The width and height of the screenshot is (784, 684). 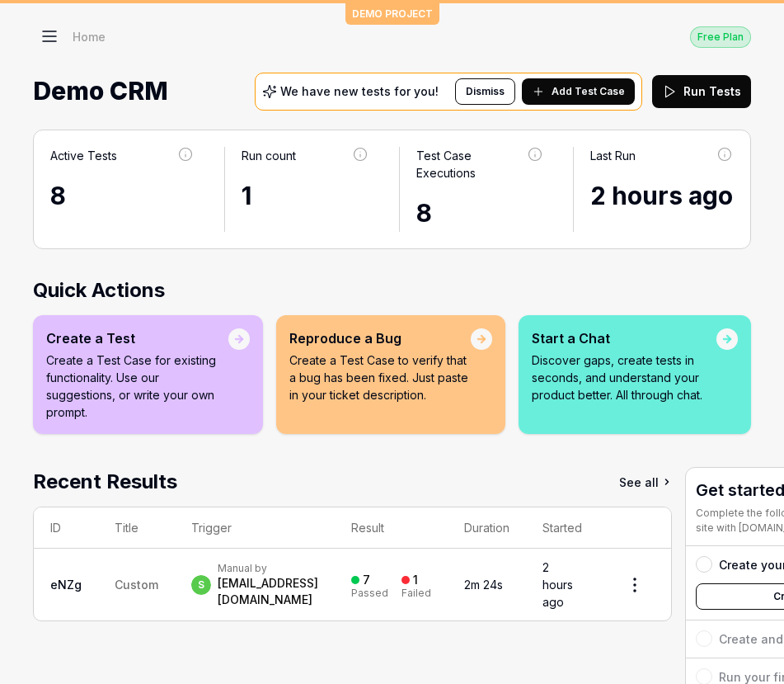 What do you see at coordinates (624, 377) in the screenshot?
I see `p: Discover gaps, create tests in seconds, and understand your product better. All through chat.` at bounding box center [624, 377].